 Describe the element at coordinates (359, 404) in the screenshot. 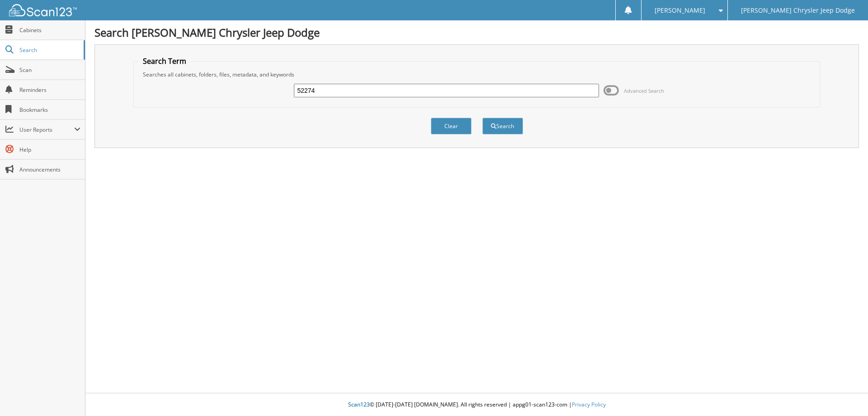

I see `span: Scan123` at that location.